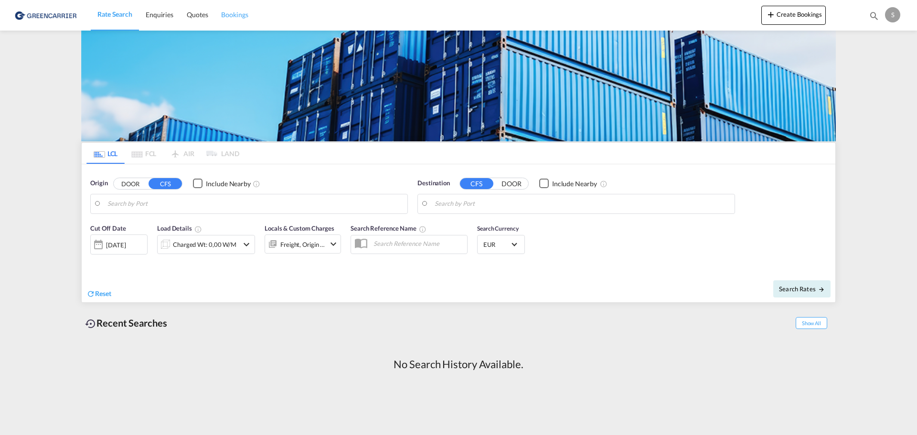 Image resolution: width=917 pixels, height=435 pixels. I want to click on span: Search Rates, so click(802, 289).